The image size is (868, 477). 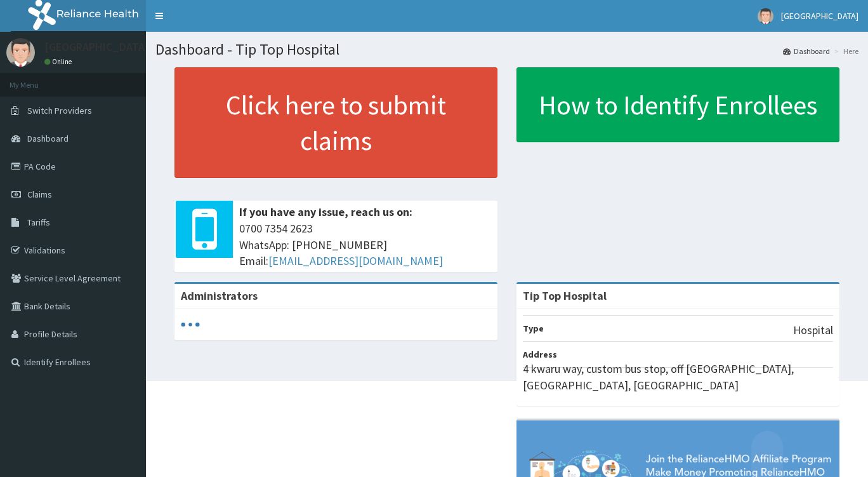 What do you see at coordinates (336, 122) in the screenshot?
I see `a: Click here to submit claims` at bounding box center [336, 122].